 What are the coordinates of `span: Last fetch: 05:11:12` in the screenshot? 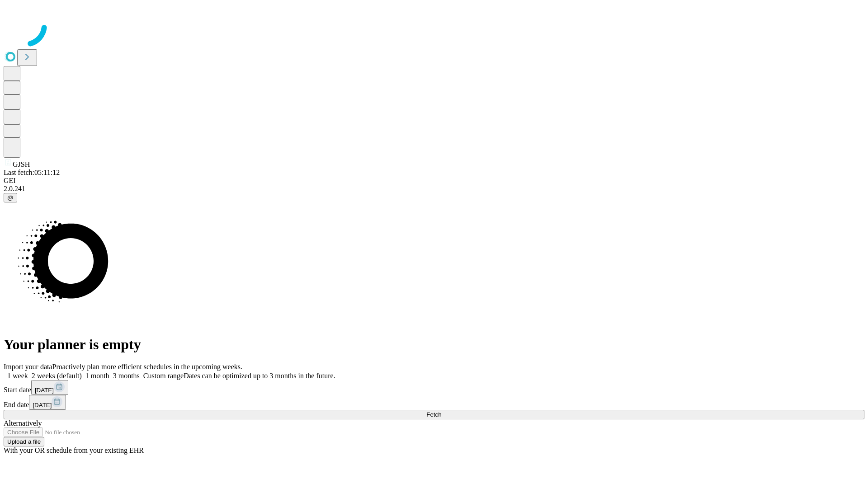 It's located at (32, 172).